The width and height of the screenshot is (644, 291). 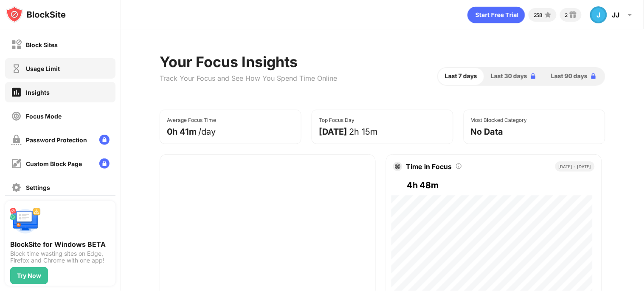 What do you see at coordinates (16, 93) in the screenshot?
I see `img: insights-on.svg` at bounding box center [16, 93].